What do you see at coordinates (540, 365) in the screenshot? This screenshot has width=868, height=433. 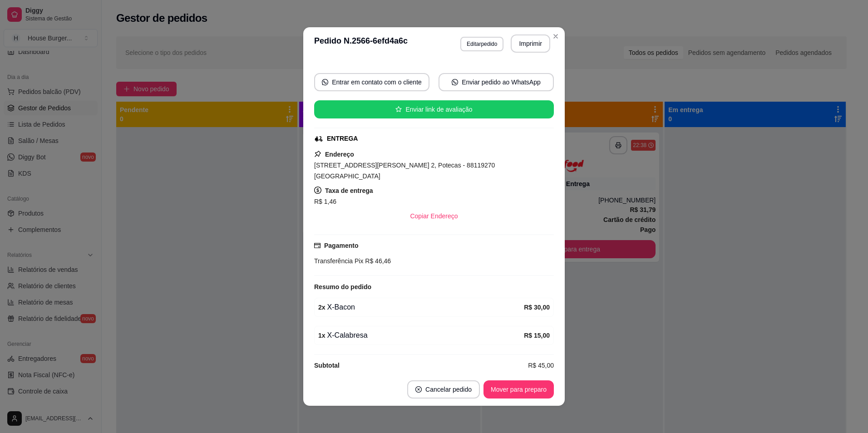 I see `span: R$ 45,00` at bounding box center [540, 365].